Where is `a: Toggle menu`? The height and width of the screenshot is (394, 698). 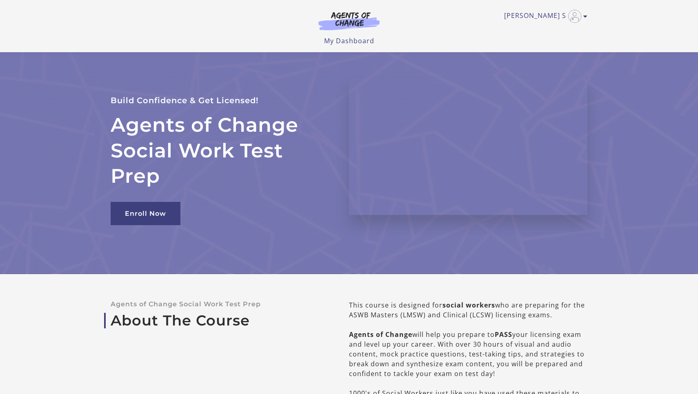 a: Toggle menu is located at coordinates (544, 16).